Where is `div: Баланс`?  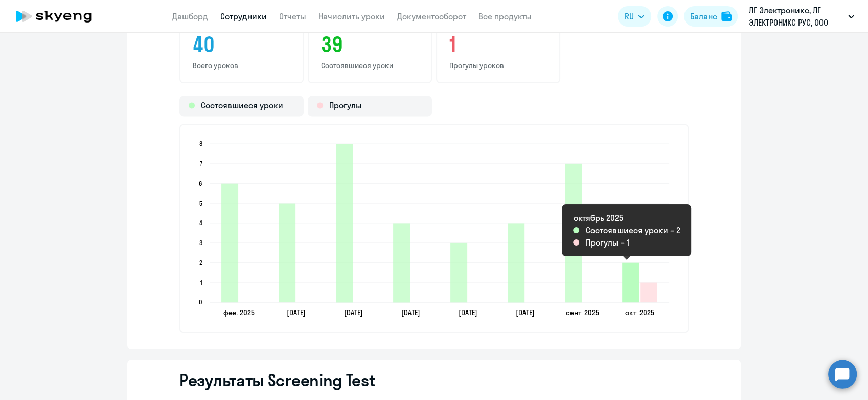
div: Баланс is located at coordinates (704, 16).